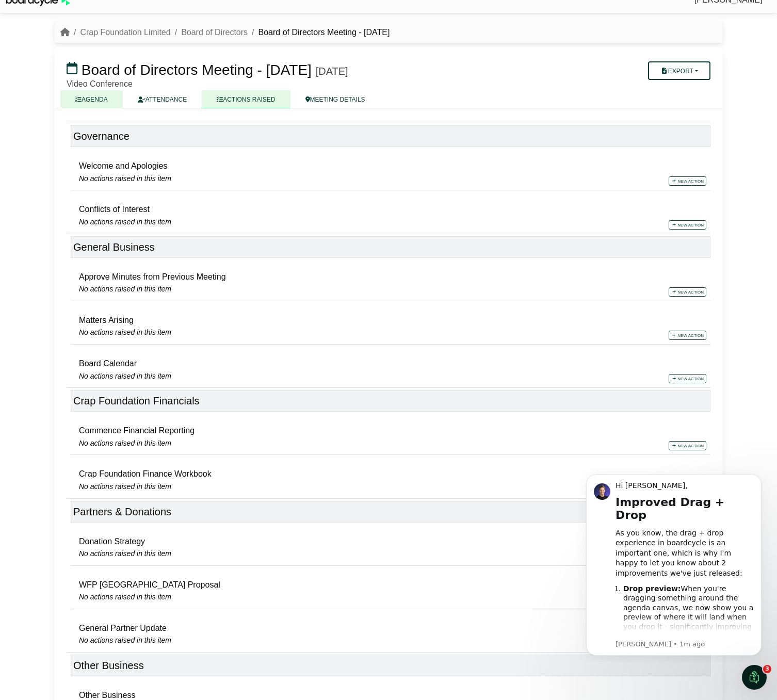 Image resolution: width=777 pixels, height=700 pixels. I want to click on span: Approve Minutes from Previous Meeting, so click(152, 276).